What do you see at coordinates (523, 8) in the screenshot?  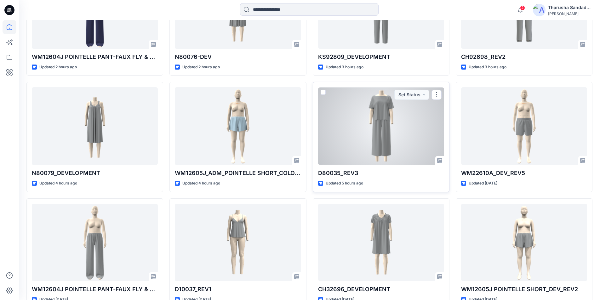 I see `span: 2` at bounding box center [523, 8].